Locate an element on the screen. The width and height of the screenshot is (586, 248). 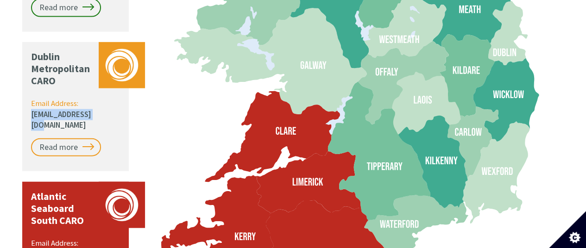
p: Email Address: is located at coordinates (76, 114).